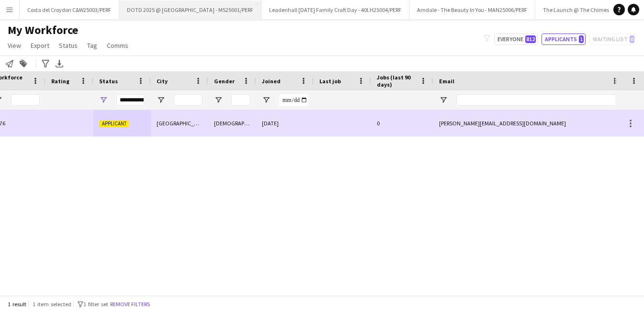 This screenshot has height=312, width=644. I want to click on button: Remove filters, so click(130, 304).